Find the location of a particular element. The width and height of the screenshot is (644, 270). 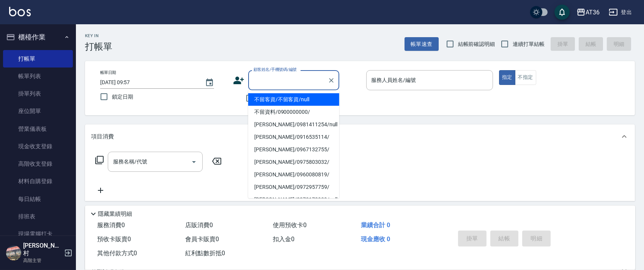

p: 隱藏業績明細 is located at coordinates (115, 214).